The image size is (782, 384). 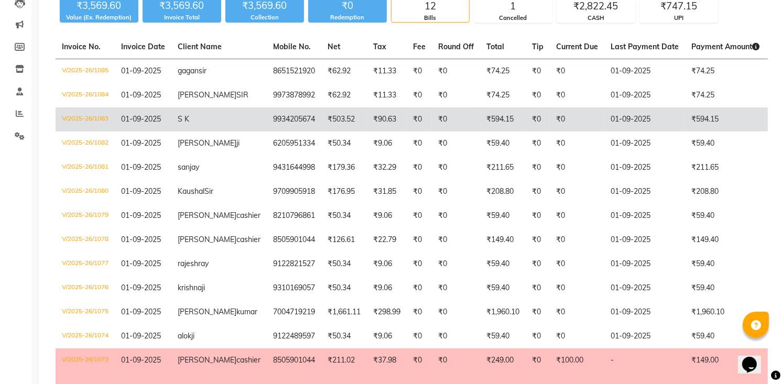 I want to click on div: Bills, so click(x=430, y=18).